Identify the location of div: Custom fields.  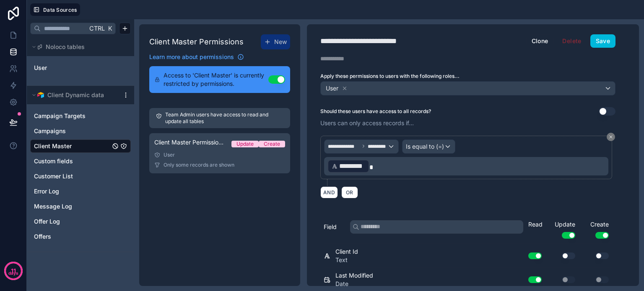
(80, 161).